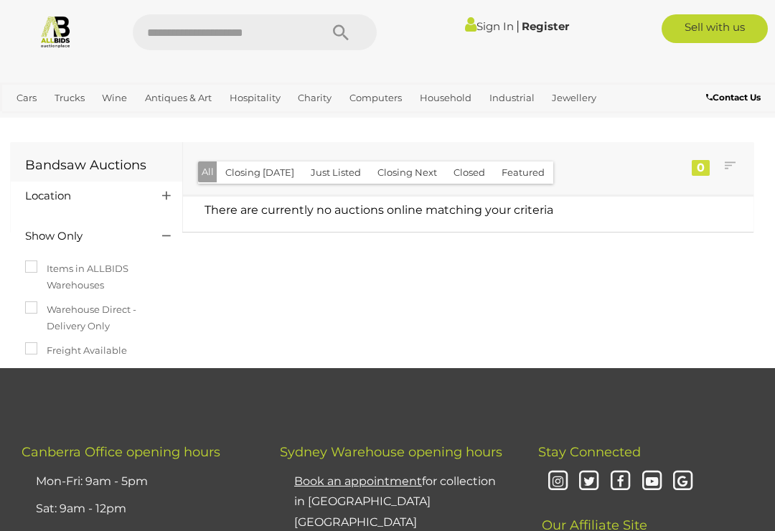  What do you see at coordinates (76, 350) in the screenshot?
I see `label: Freight Available` at bounding box center [76, 350].